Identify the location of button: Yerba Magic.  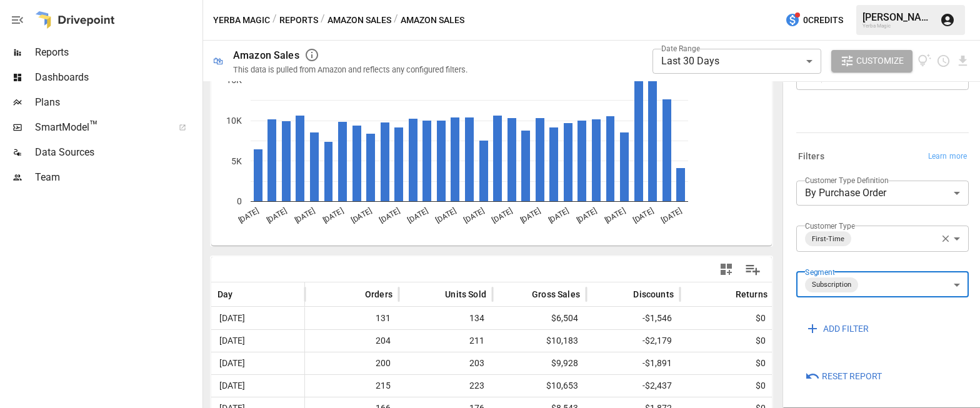
(241, 20).